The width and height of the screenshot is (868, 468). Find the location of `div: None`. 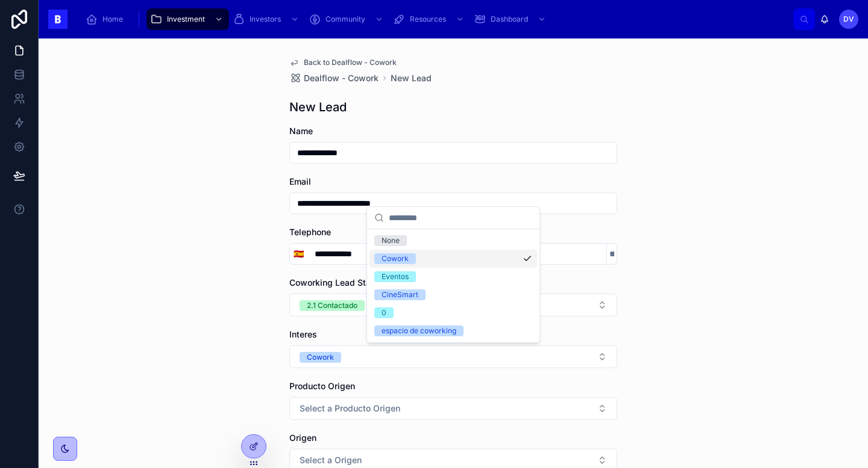

div: None is located at coordinates (390, 241).